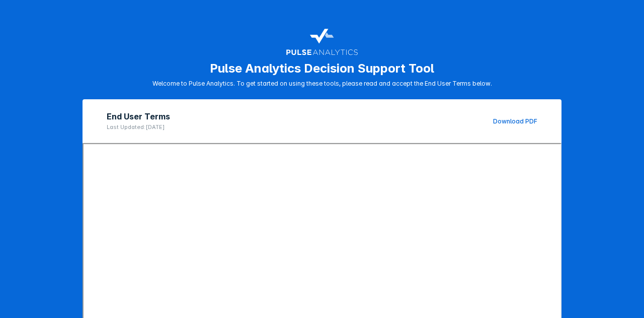 Image resolution: width=644 pixels, height=318 pixels. I want to click on h2: End User Terms, so click(139, 116).